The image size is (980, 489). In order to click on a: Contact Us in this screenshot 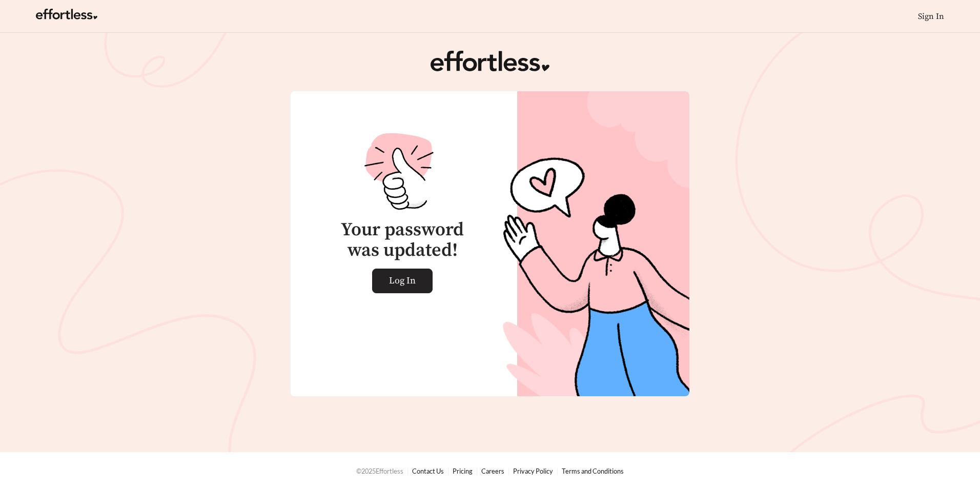, I will do `click(428, 471)`.